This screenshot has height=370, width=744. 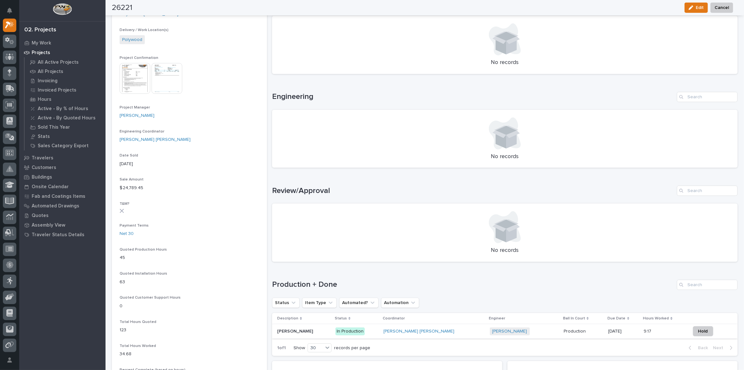 I want to click on div: 30, so click(x=316, y=348).